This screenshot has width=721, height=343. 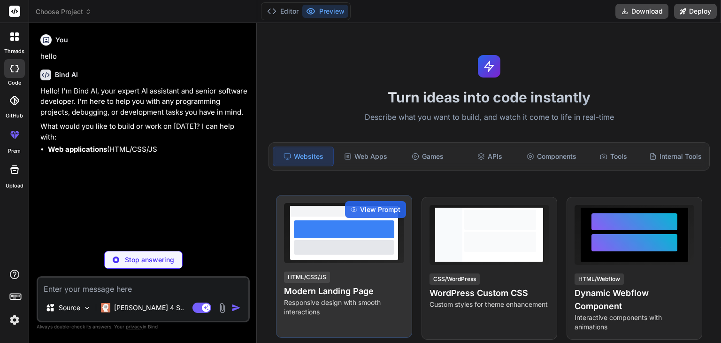 I want to click on span: privacy, so click(x=134, y=326).